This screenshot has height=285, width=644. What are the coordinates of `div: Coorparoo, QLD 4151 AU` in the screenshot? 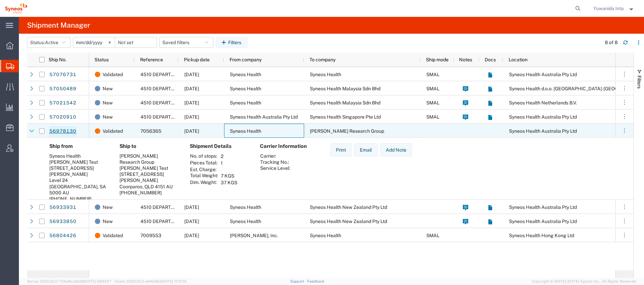 It's located at (149, 186).